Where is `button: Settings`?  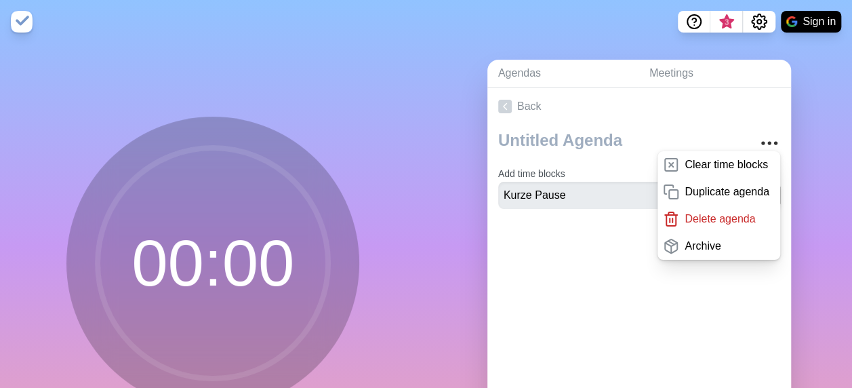
button: Settings is located at coordinates (759, 22).